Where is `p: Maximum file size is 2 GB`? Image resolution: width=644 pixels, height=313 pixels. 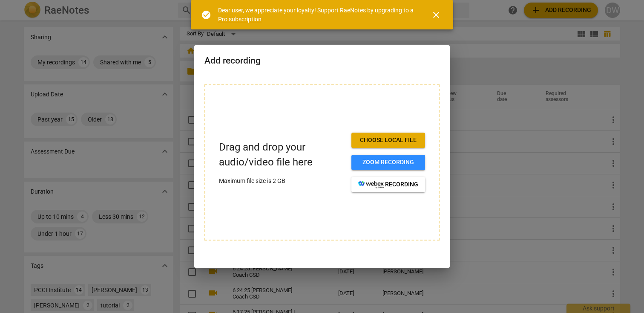 p: Maximum file size is 2 GB is located at coordinates (281, 181).